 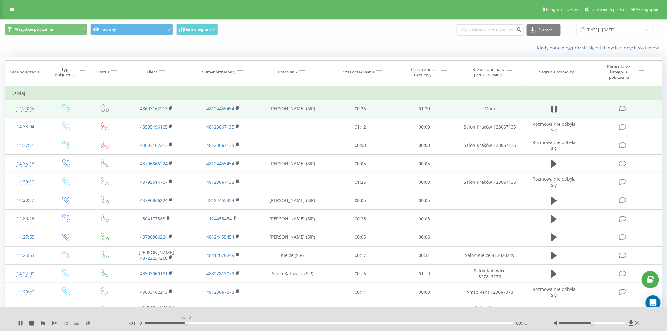 I want to click on div: 14:35:13, so click(x=26, y=164).